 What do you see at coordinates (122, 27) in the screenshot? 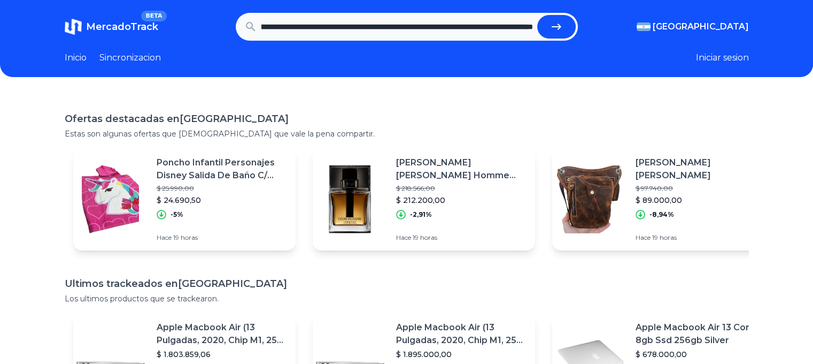
I see `span: MercadoTrack` at bounding box center [122, 27].